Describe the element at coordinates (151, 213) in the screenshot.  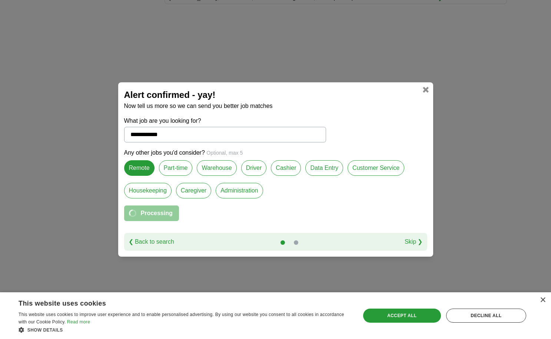
I see `button: Processing` at that location.